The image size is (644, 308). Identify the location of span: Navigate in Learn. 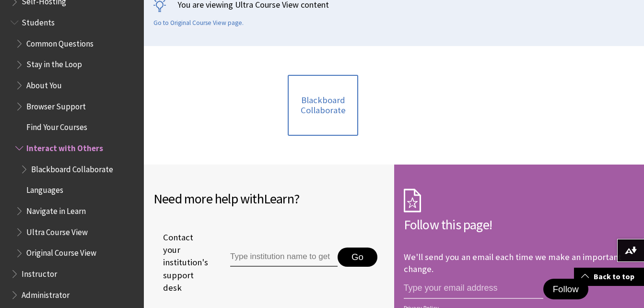
(56, 209).